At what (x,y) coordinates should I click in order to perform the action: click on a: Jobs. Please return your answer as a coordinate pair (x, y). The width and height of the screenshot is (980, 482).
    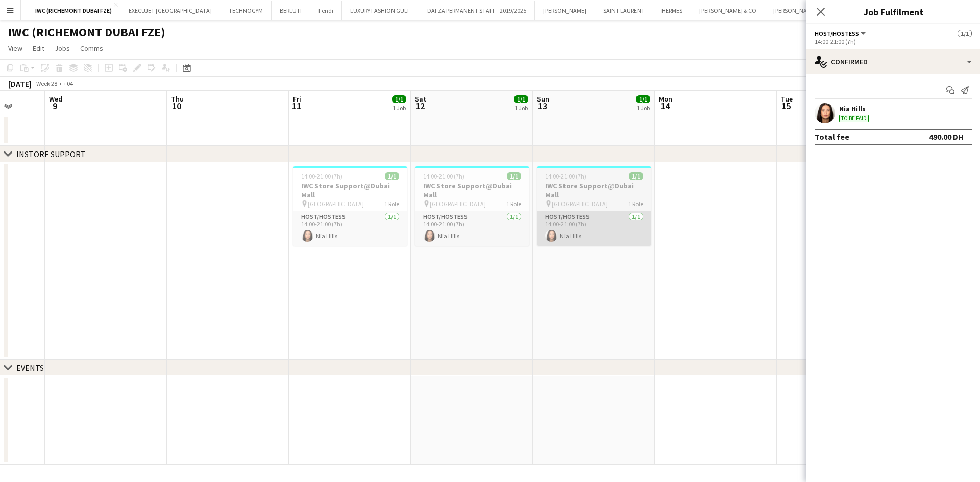
    Looking at the image, I should click on (62, 48).